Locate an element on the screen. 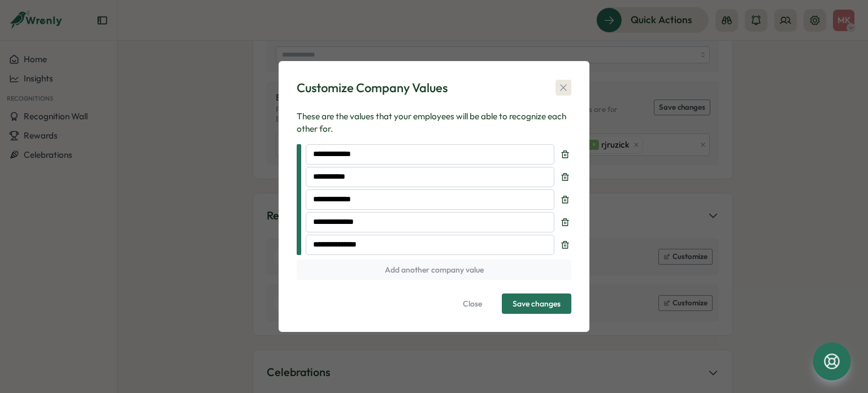  span: Save changes is located at coordinates (536, 304).